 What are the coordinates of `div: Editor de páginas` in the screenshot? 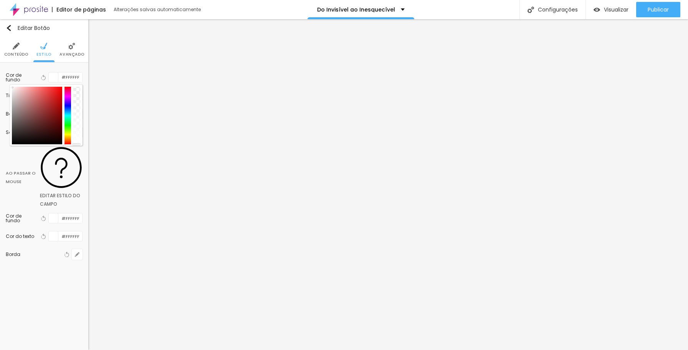 It's located at (79, 10).